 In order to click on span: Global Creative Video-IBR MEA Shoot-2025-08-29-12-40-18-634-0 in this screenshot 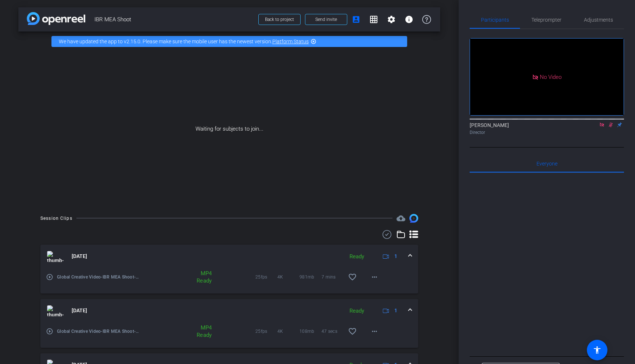, I will do `click(99, 277)`.